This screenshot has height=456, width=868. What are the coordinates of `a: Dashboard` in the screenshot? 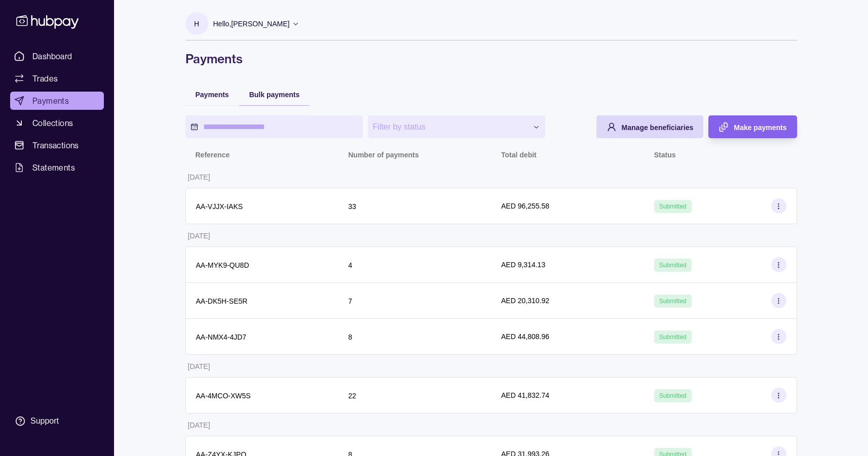 It's located at (57, 56).